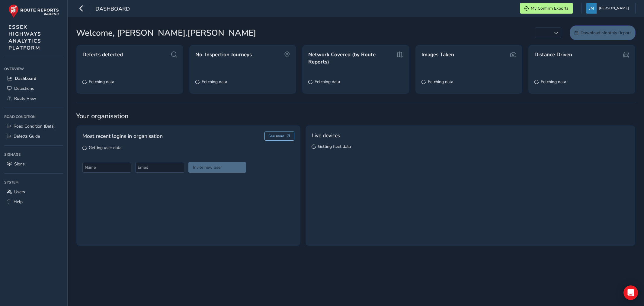 The width and height of the screenshot is (644, 306). Describe the element at coordinates (34, 98) in the screenshot. I see `a: Route View` at that location.